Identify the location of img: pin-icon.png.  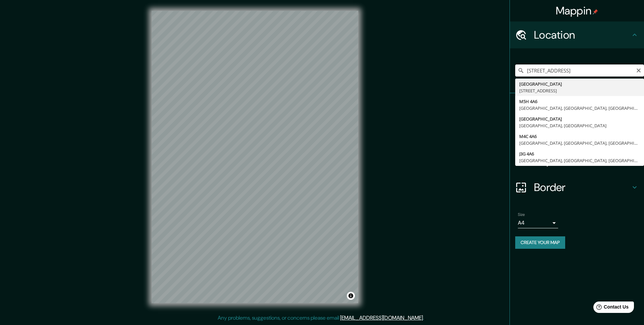
(595, 12).